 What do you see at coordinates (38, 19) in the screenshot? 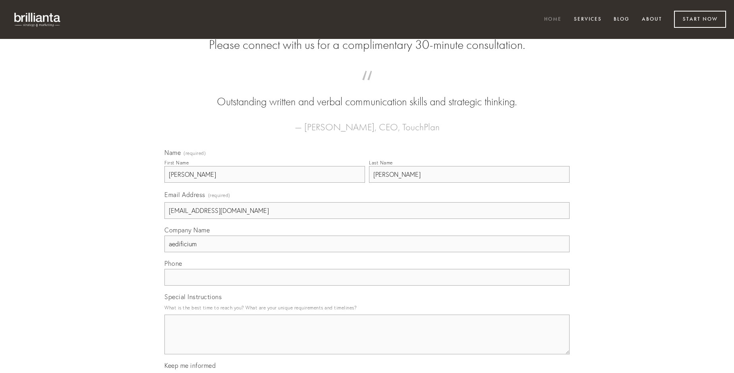
I see `img: brillianta - research, strategy, marketing` at bounding box center [38, 19].